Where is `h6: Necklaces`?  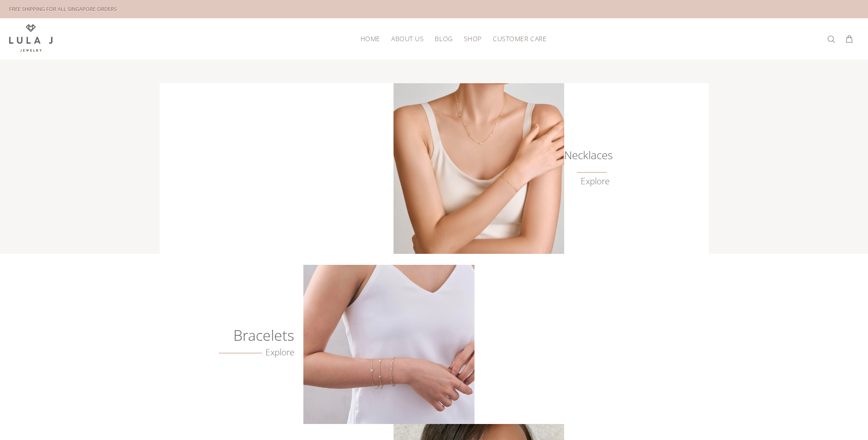 h6: Necklaces is located at coordinates (587, 155).